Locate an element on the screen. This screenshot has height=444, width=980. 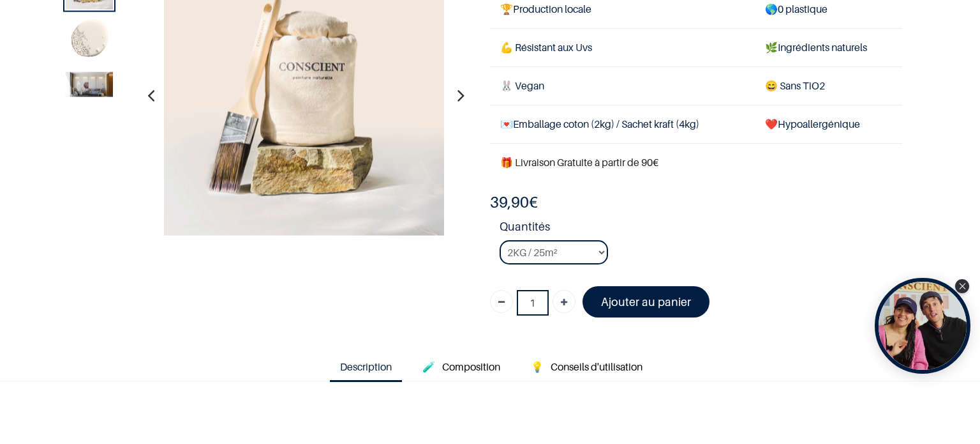
a: Ajouter is located at coordinates (564, 302).